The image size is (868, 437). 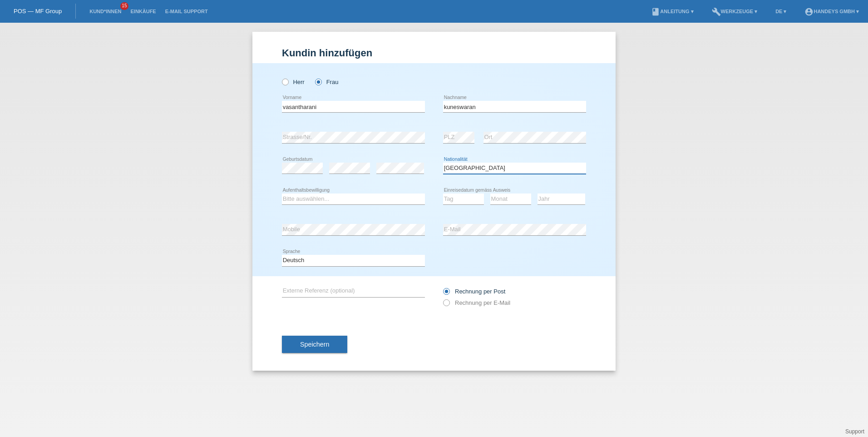 I want to click on a: Support, so click(x=855, y=431).